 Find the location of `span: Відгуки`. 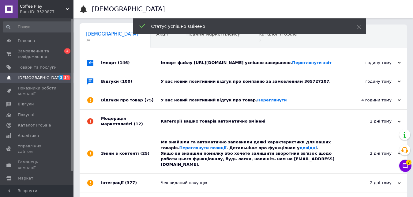

span: Відгуки is located at coordinates (26, 104).